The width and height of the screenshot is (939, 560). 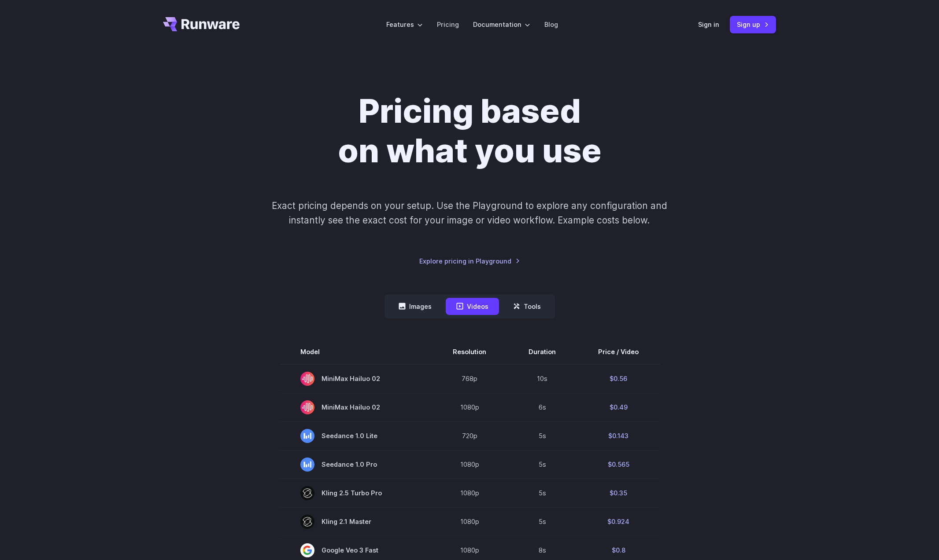 What do you see at coordinates (618, 407) in the screenshot?
I see `td: $0.49` at bounding box center [618, 407].